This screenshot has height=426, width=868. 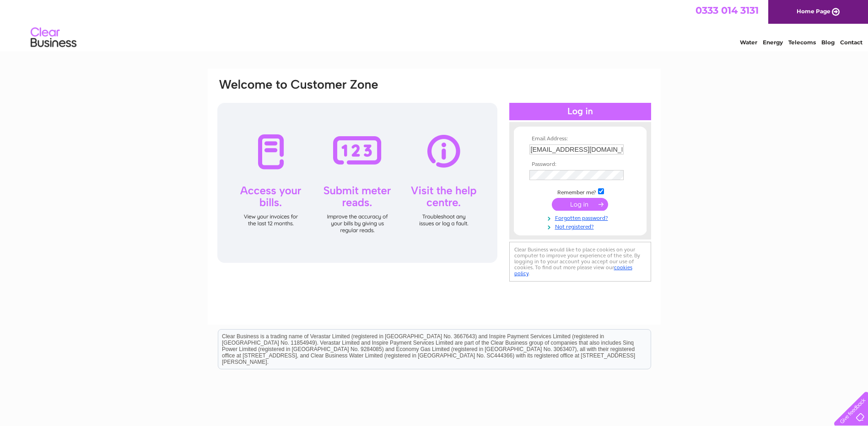 What do you see at coordinates (573, 271) in the screenshot?
I see `a: cookies policy` at bounding box center [573, 271].